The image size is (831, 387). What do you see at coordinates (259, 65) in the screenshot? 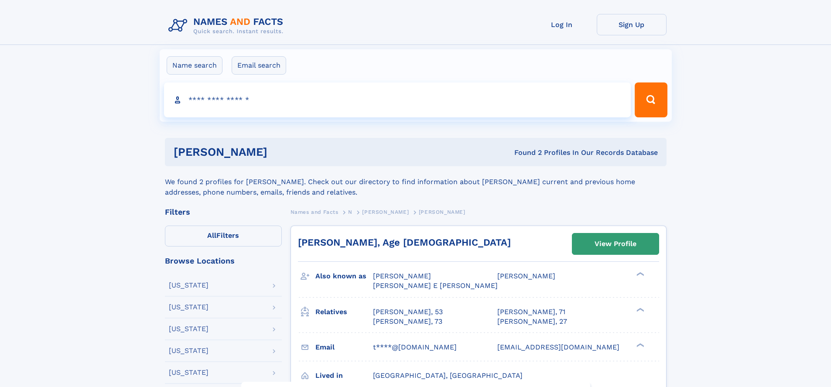
I see `label: Email search` at bounding box center [259, 65].